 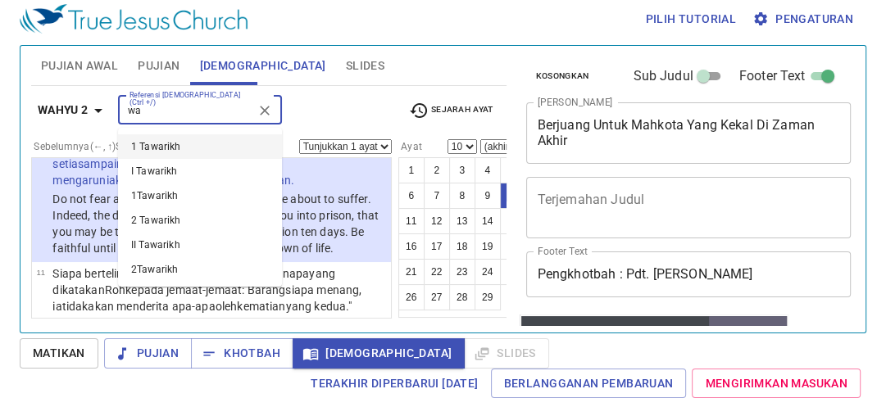 I want to click on button: 2, so click(x=437, y=170).